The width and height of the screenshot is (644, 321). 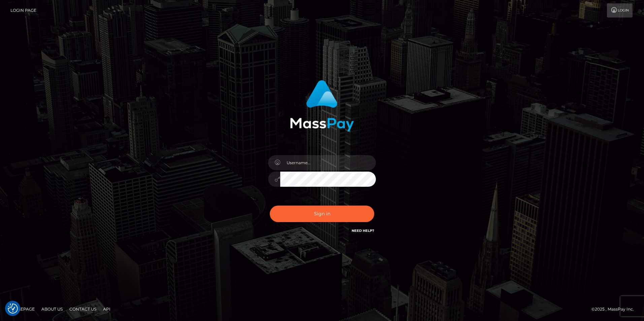 I want to click on a: About Us, so click(x=52, y=309).